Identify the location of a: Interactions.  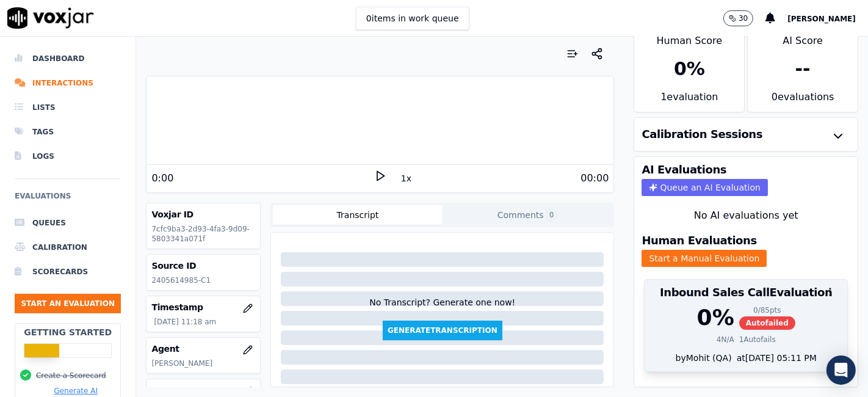
(68, 83).